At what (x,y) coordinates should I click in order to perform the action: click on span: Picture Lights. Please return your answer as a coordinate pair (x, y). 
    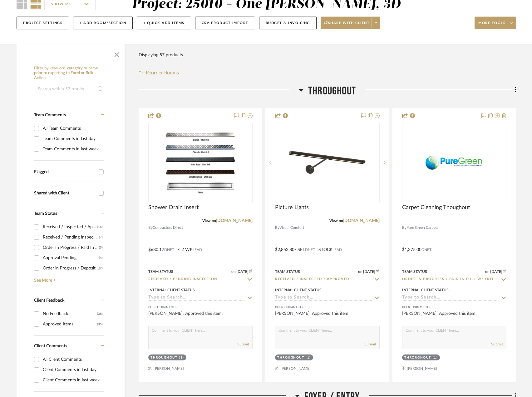
    Looking at the image, I should click on (292, 207).